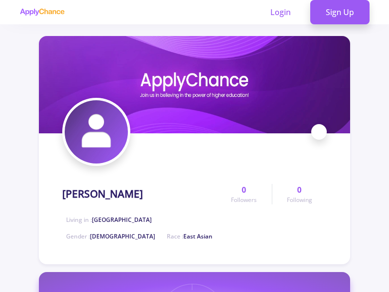 Image resolution: width=389 pixels, height=292 pixels. What do you see at coordinates (243, 200) in the screenshot?
I see `span: Followers` at bounding box center [243, 200].